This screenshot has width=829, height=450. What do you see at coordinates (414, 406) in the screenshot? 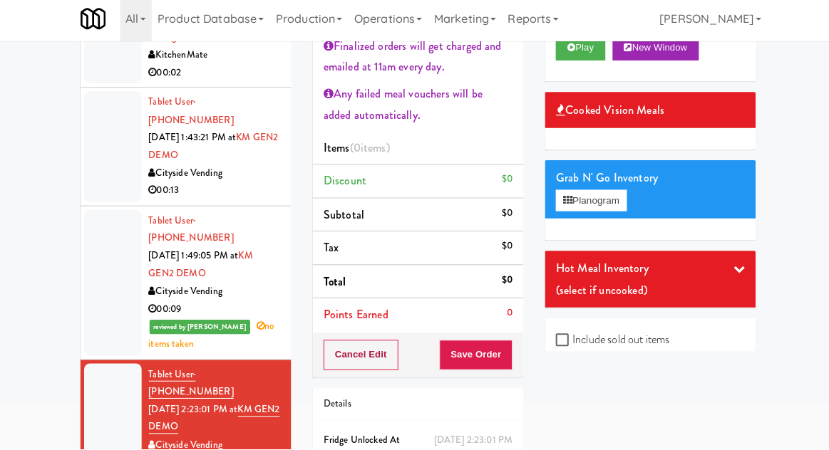
I see `div: Details` at bounding box center [414, 406].